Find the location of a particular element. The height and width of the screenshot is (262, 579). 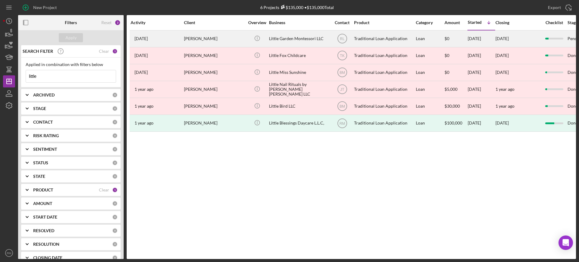

div: Client is located at coordinates (214, 23).